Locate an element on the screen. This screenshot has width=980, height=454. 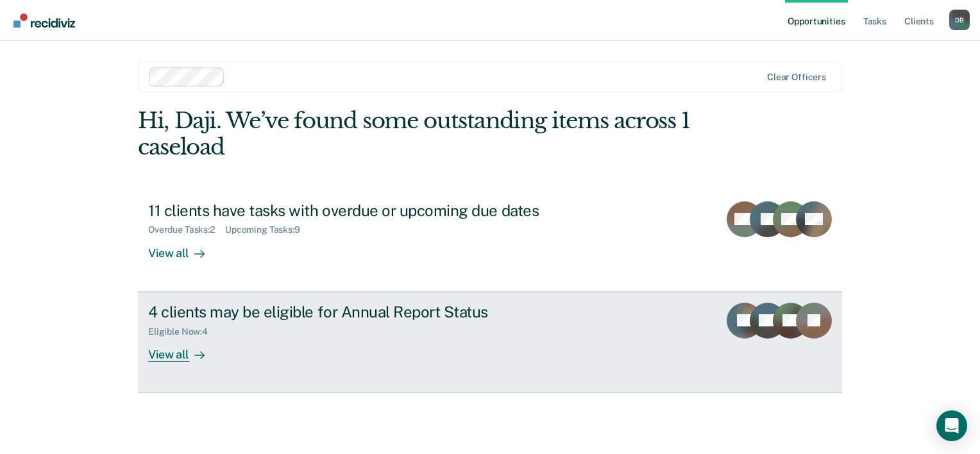
div: 4 clients may be eligible for Annual Report Status is located at coordinates (373, 312).